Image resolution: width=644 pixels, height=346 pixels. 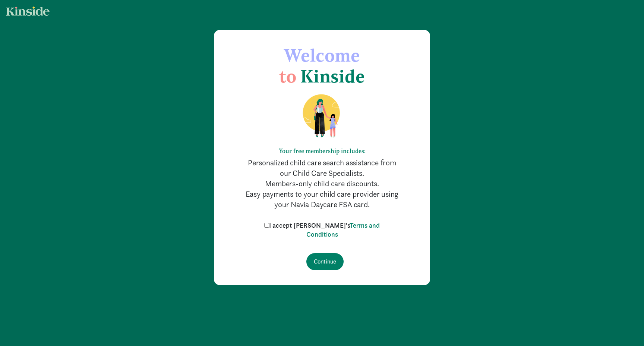 I want to click on span: Kinside, so click(x=332, y=76).